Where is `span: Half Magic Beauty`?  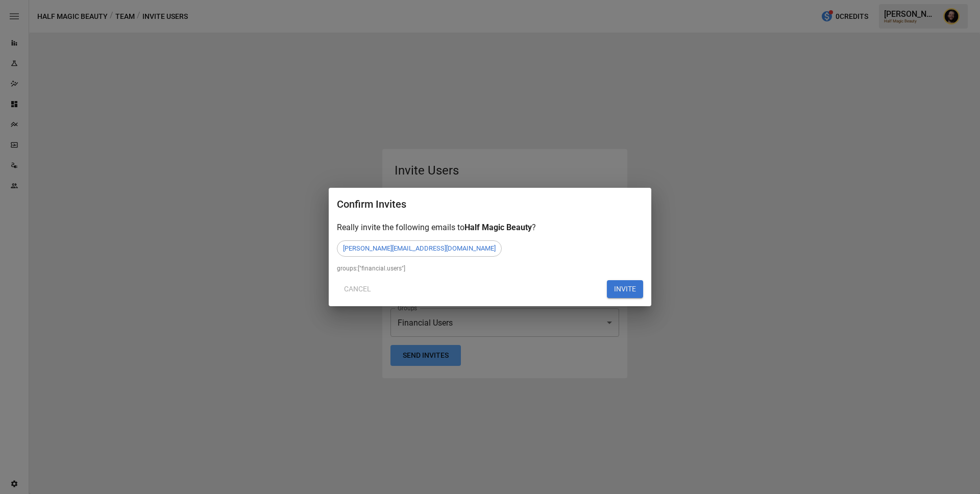 span: Half Magic Beauty is located at coordinates (498, 227).